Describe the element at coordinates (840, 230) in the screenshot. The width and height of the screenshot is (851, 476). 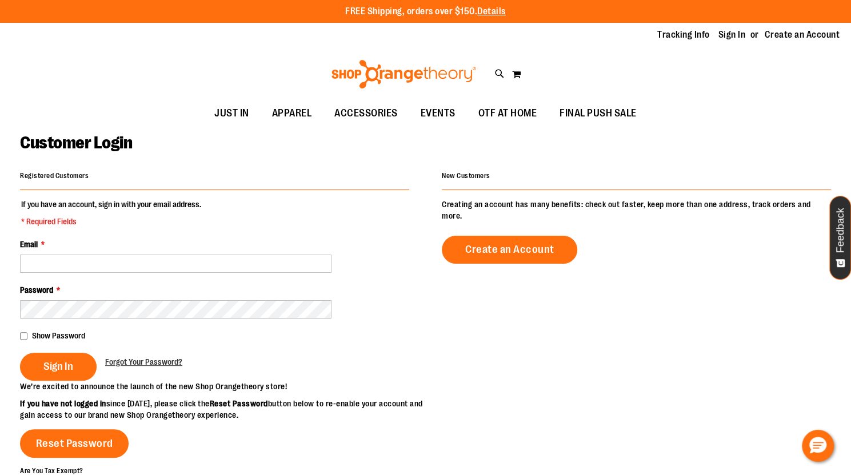
I see `span: Feedback` at that location.